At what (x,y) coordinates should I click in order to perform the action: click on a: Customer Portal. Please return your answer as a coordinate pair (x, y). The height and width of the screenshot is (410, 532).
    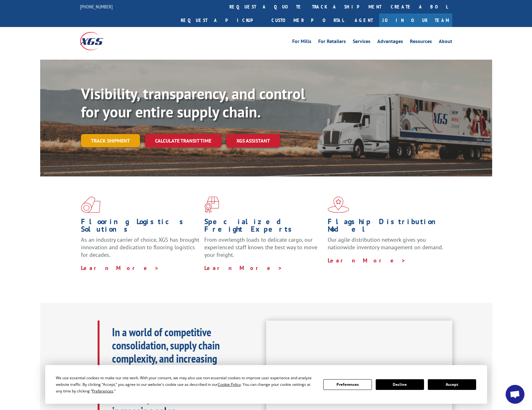
    Looking at the image, I should click on (308, 20).